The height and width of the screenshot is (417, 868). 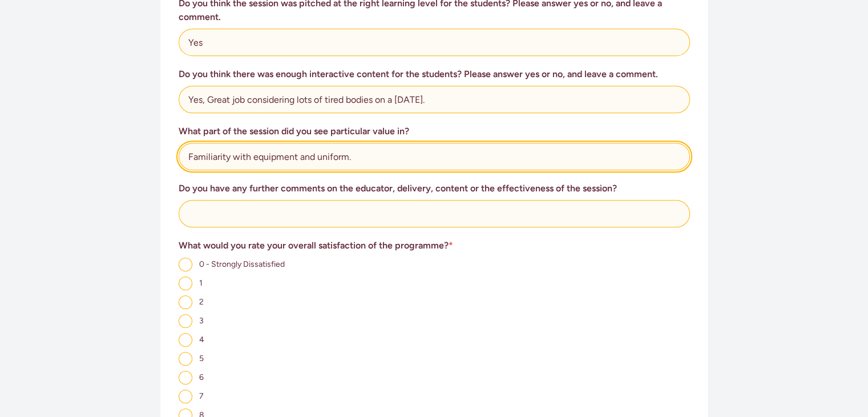 What do you see at coordinates (186, 264) in the screenshot?
I see `input: 0 - Strongly Dissatisfied` at bounding box center [186, 264].